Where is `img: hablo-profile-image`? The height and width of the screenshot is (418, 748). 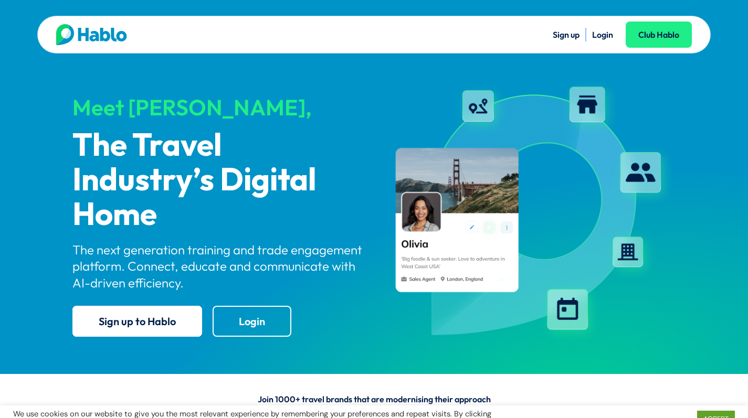
img: hablo-profile-image is located at coordinates (530, 212).